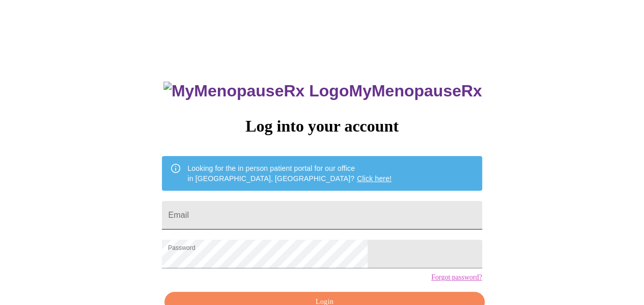 The width and height of the screenshot is (644, 305). I want to click on a: Click here!, so click(375, 178).